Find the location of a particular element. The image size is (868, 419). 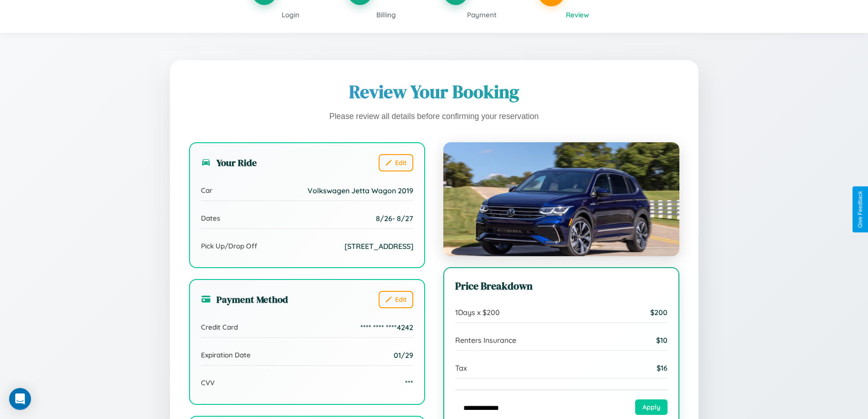

span: Pick Up/Drop Off is located at coordinates (229, 246).